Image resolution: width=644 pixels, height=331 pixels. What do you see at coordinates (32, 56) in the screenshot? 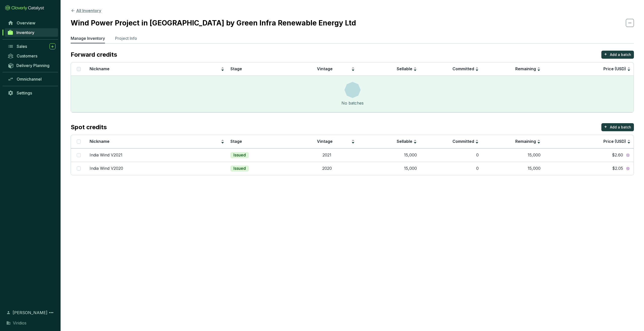
I see `a: Customers` at bounding box center [32, 56].